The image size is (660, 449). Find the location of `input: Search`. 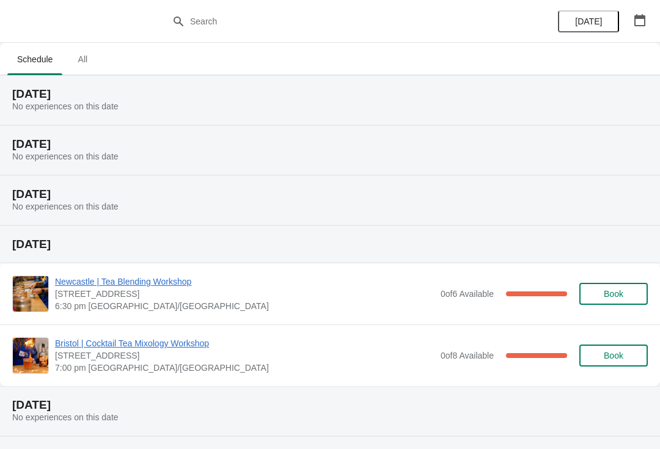

input: Search is located at coordinates (342, 21).